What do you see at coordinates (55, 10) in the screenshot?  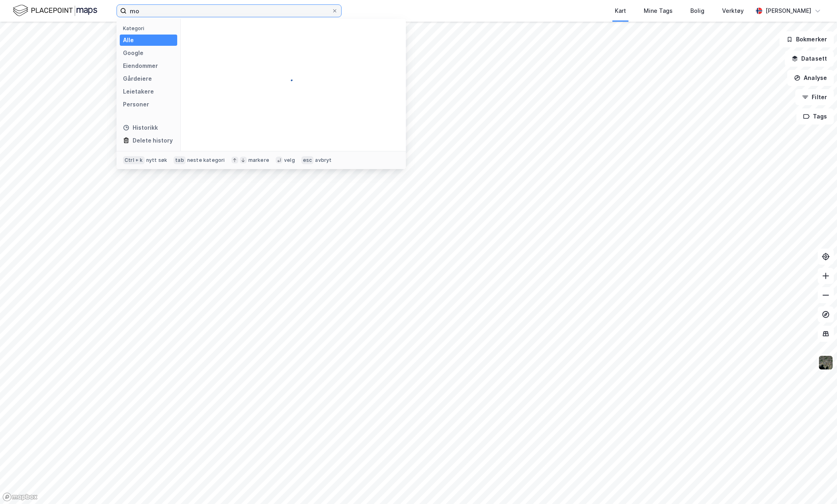 I see `img: logo.f888ab2527a4732fd821a326f86c7f29.svg` at bounding box center [55, 10].